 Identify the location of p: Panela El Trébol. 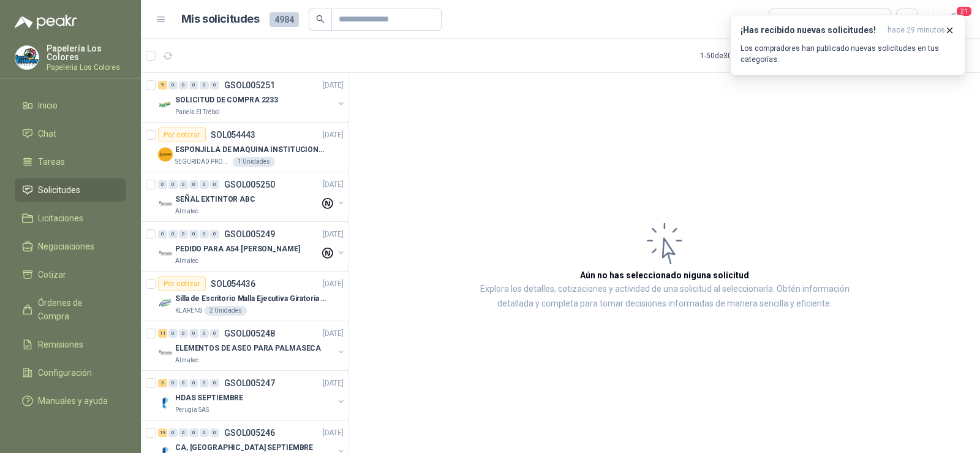
(197, 112).